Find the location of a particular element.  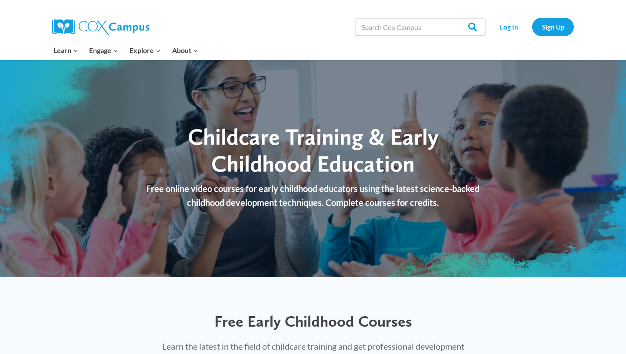

nav: Primary Navigation is located at coordinates (126, 50).